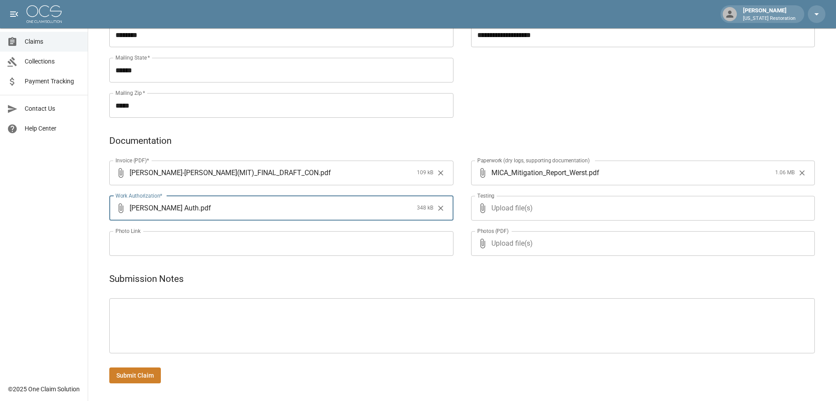 Image resolution: width=836 pixels, height=401 pixels. What do you see at coordinates (130, 93) in the screenshot?
I see `label: Mailing Zip` at bounding box center [130, 93].